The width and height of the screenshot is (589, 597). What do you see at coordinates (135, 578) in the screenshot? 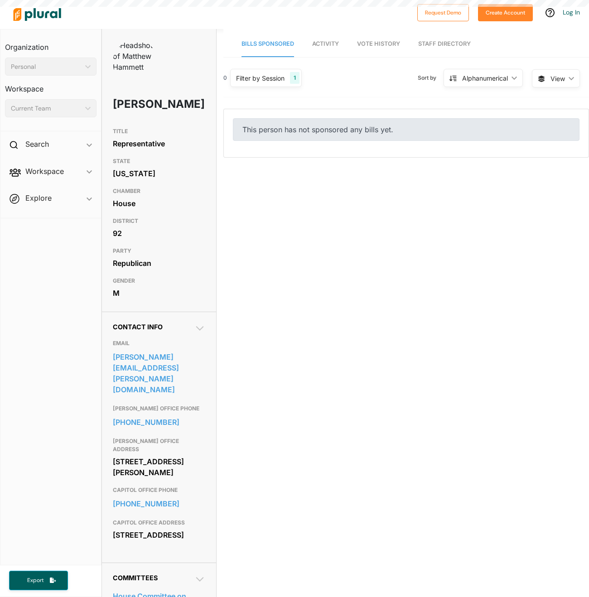
I see `span: Committees` at bounding box center [135, 578].